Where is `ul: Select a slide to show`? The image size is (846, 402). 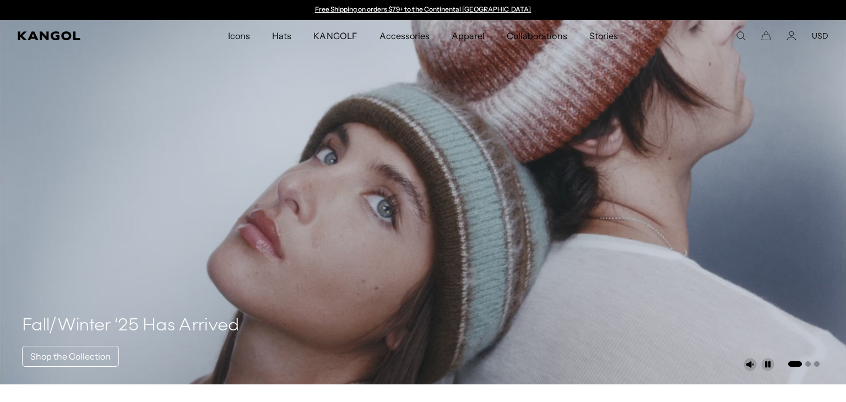 ul: Select a slide to show is located at coordinates (804, 364).